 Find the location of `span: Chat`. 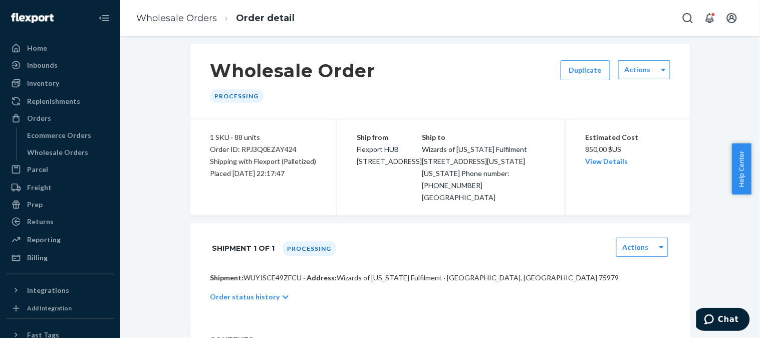

span: Chat is located at coordinates (32, 12).